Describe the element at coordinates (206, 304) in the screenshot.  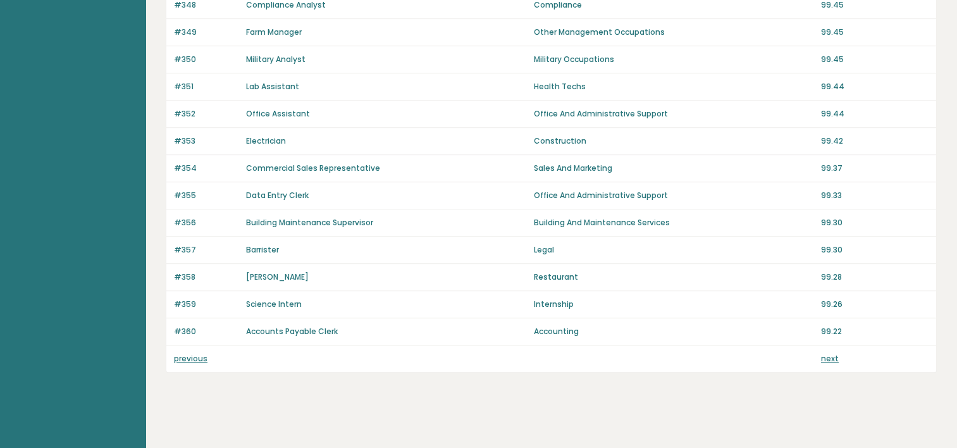
I see `p: #359` at that location.